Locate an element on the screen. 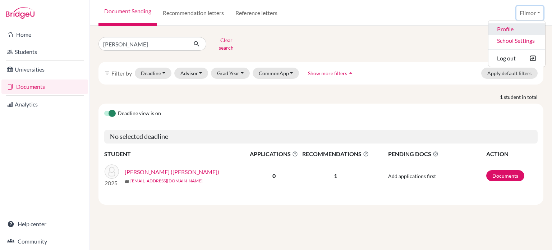 Image resolution: width=552 pixels, height=250 pixels. input: Find student by name... is located at coordinates (143, 44).